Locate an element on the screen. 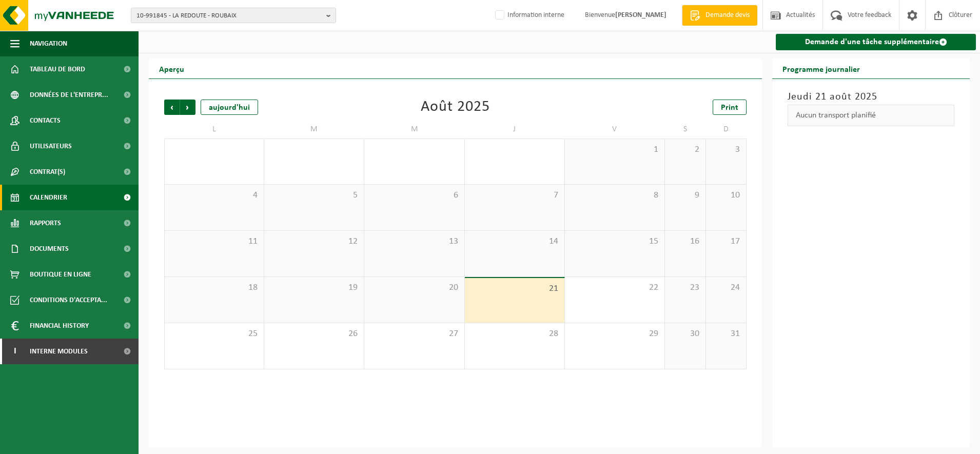  span: 27 is located at coordinates (414, 334).